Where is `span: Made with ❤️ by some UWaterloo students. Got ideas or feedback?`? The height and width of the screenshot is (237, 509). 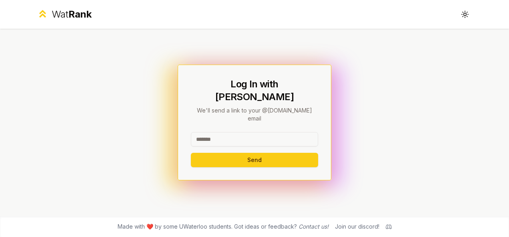 span: Made with ❤️ by some UWaterloo students. Got ideas or feedback? is located at coordinates (223, 227).